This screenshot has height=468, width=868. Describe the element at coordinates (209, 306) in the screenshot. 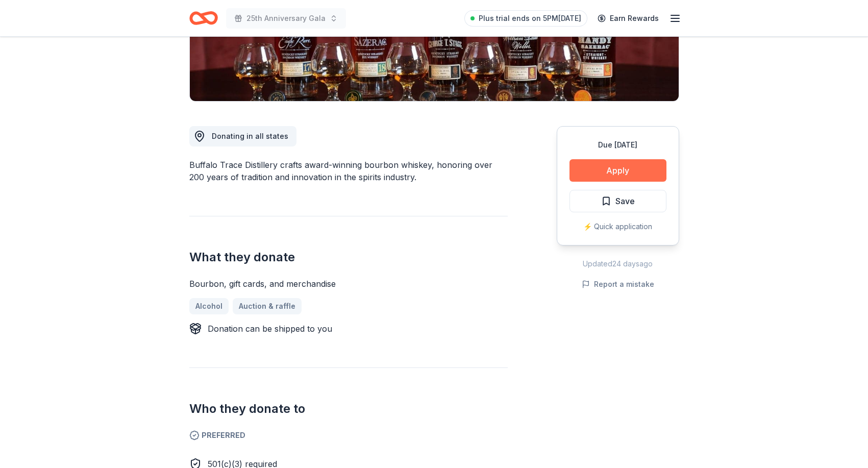

I see `a: Alcohol` at that location.